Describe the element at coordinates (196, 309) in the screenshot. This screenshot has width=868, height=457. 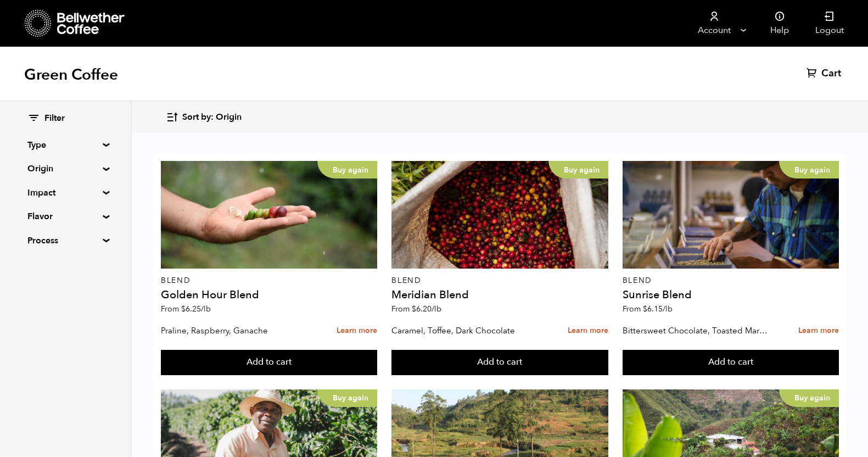
I see `bdi: 6.25` at that location.